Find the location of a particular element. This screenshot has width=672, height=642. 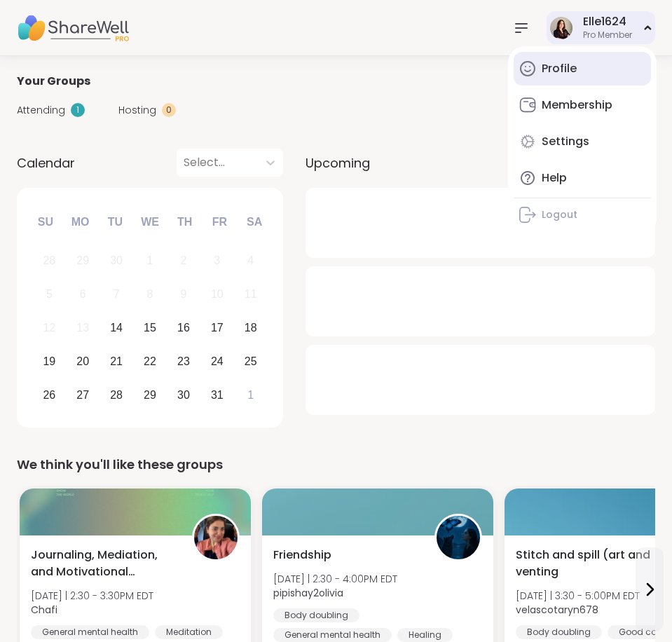

div: Profile is located at coordinates (560, 69).